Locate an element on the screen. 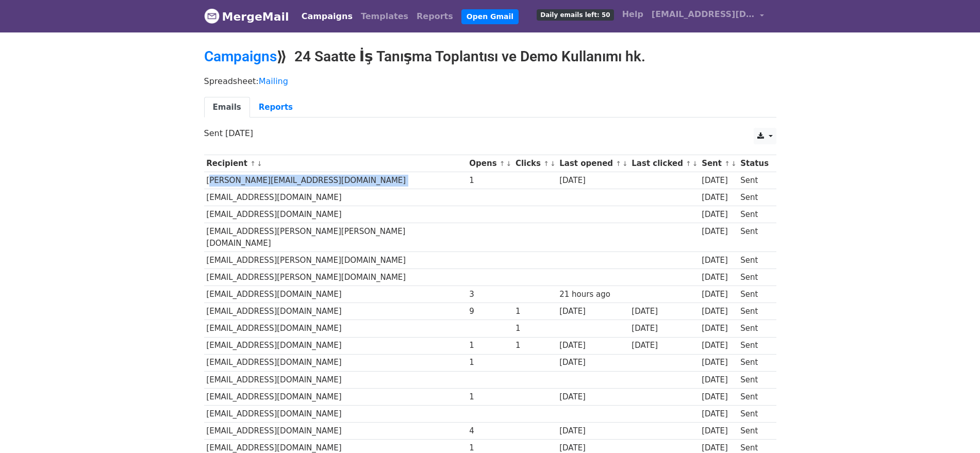  span: Daily emails left: 50 is located at coordinates (575, 15).